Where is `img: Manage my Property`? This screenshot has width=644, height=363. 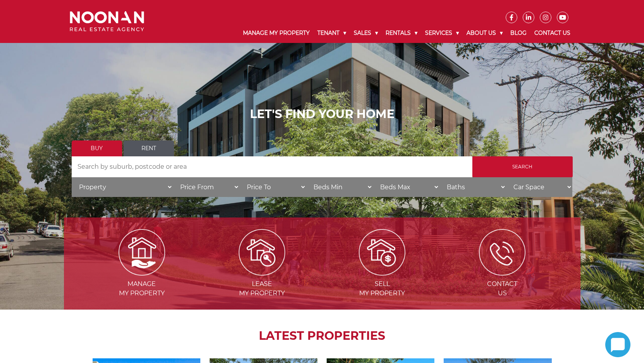
img: Manage my Property is located at coordinates (142, 252).